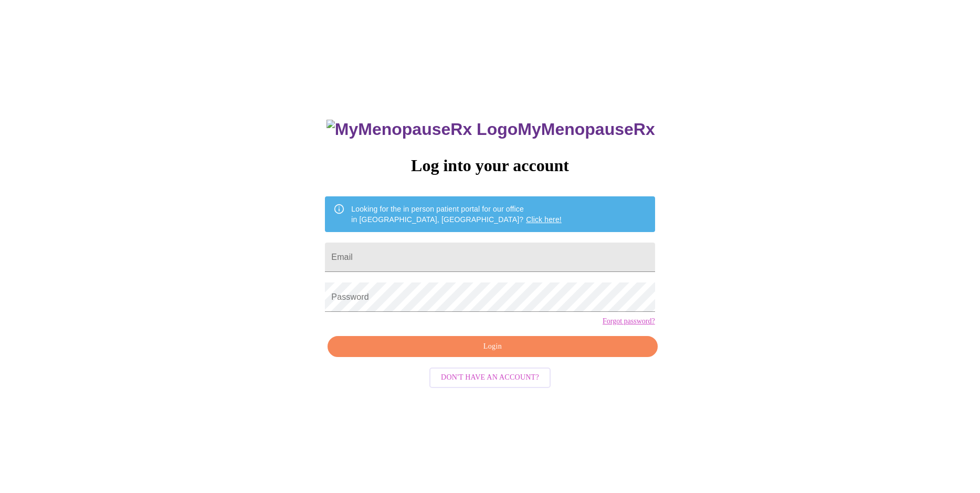 This screenshot has width=980, height=493. Describe the element at coordinates (491, 129) in the screenshot. I see `h3: MyMenopauseRx` at that location.